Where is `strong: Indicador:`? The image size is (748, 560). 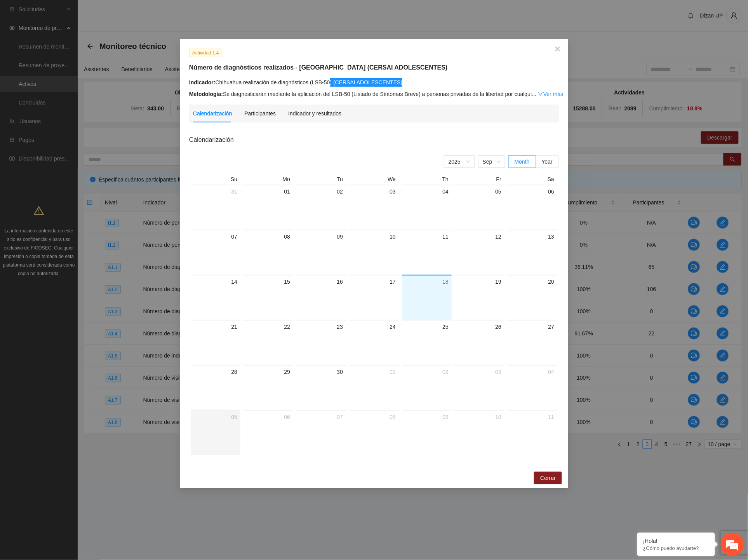 strong: Indicador: is located at coordinates (203, 82).